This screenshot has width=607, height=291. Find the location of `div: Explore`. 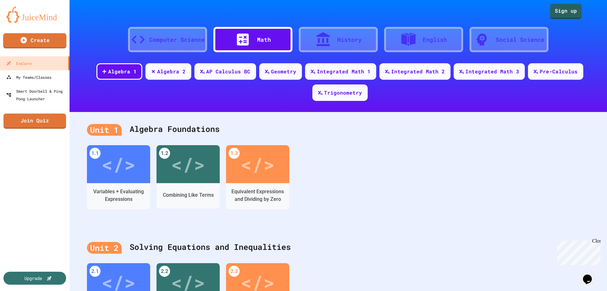

div: Explore is located at coordinates (19, 63).